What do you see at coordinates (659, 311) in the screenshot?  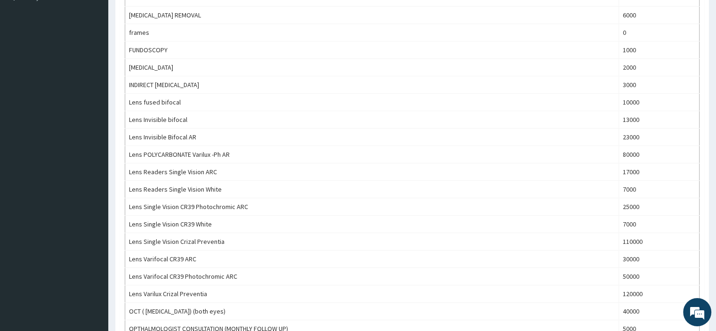 I see `td: 40000` at bounding box center [659, 311].